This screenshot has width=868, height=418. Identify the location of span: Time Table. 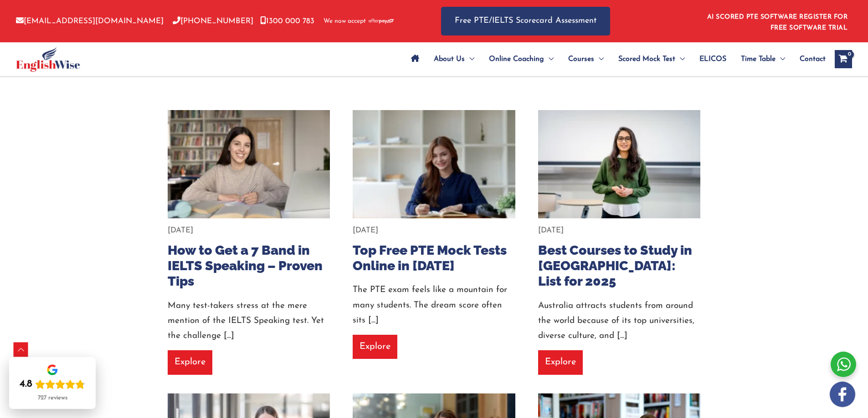
(758, 59).